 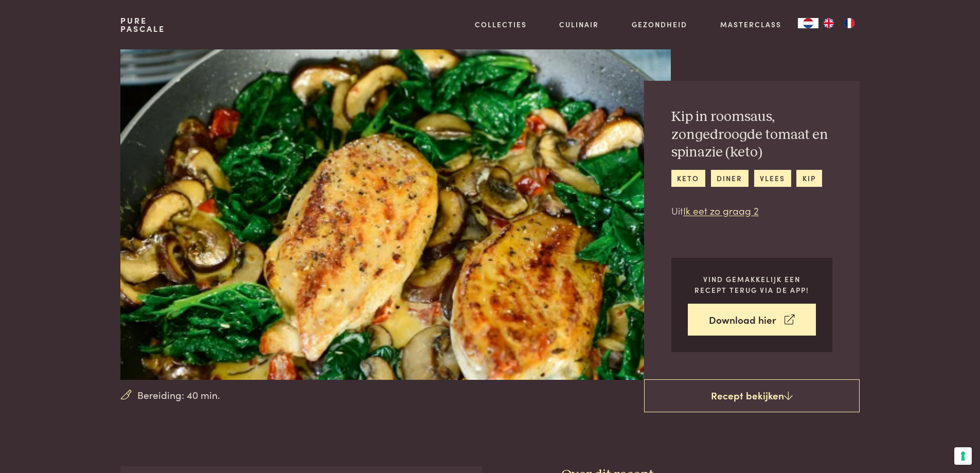 I want to click on ul: Language list, so click(x=839, y=23).